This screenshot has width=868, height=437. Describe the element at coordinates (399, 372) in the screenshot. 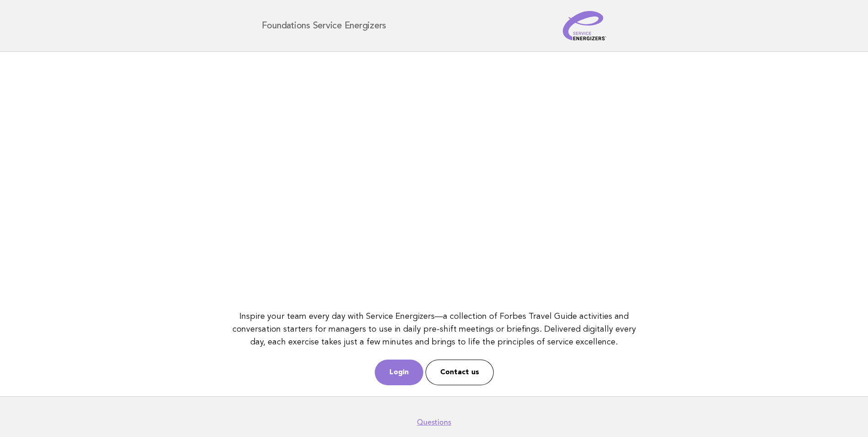

I see `a: Login` at that location.